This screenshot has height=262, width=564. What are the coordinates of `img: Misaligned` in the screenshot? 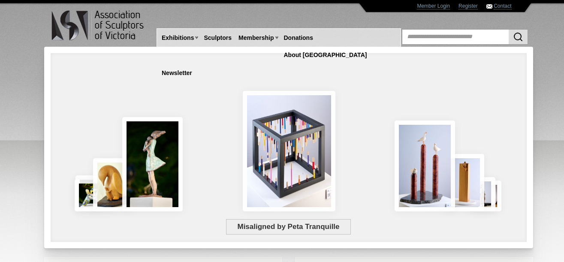 It's located at (289, 151).